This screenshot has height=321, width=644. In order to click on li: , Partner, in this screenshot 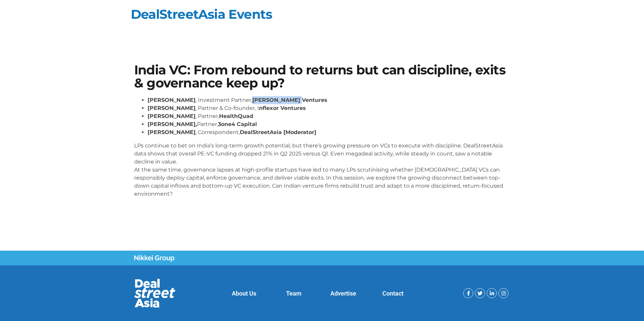, I will do `click(328, 116)`.